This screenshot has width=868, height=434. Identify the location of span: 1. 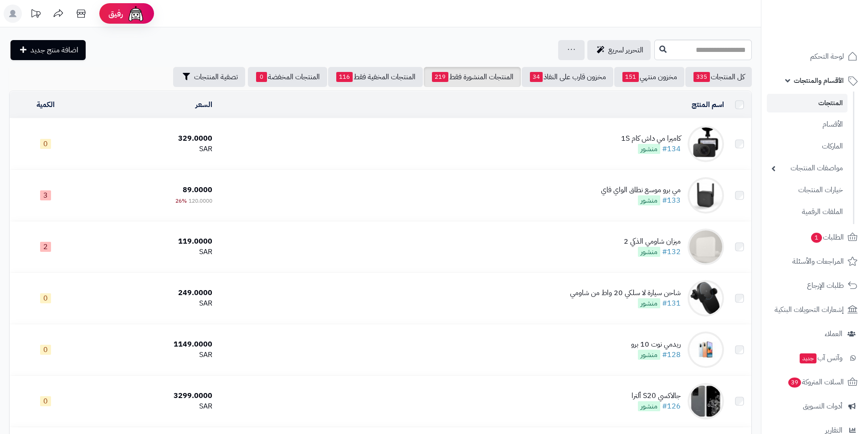
(816, 237).